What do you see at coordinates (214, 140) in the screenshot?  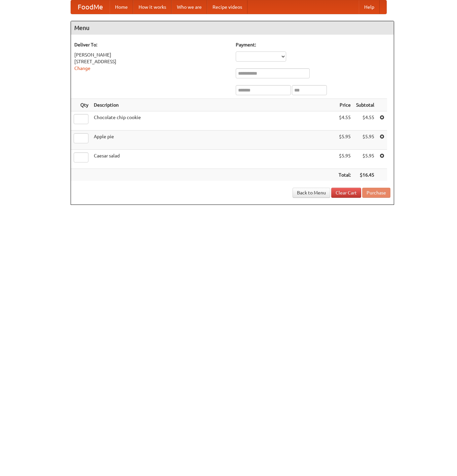 I see `td: Apple pie` at bounding box center [214, 140].